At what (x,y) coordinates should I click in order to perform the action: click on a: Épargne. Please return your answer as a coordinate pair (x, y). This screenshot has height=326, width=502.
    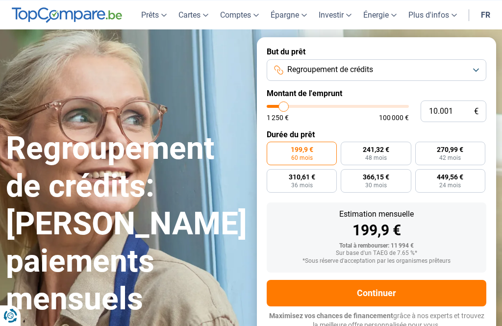
    Looking at the image, I should click on (289, 15).